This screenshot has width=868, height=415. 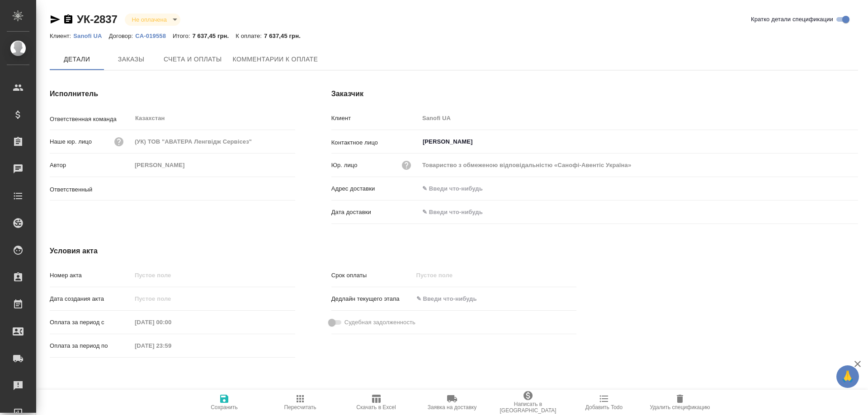 What do you see at coordinates (375, 143) in the screenshot?
I see `p: Контактное лицо` at bounding box center [375, 143].